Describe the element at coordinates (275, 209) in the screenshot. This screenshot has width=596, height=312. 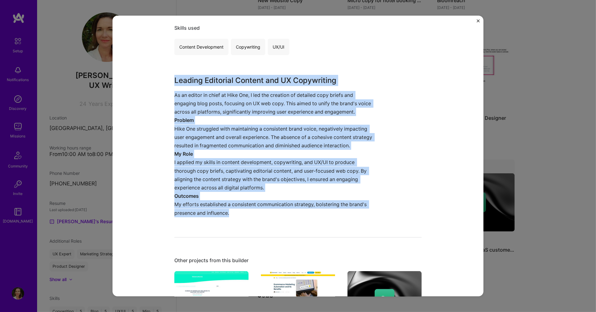
I see `p: My efforts established a consistent communication strategy, bolstering the brand's presence and i...` at that location.